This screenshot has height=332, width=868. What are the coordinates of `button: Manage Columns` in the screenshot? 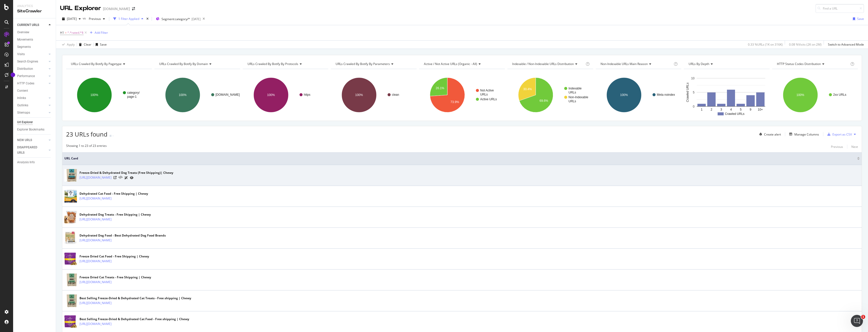 It's located at (803, 135).